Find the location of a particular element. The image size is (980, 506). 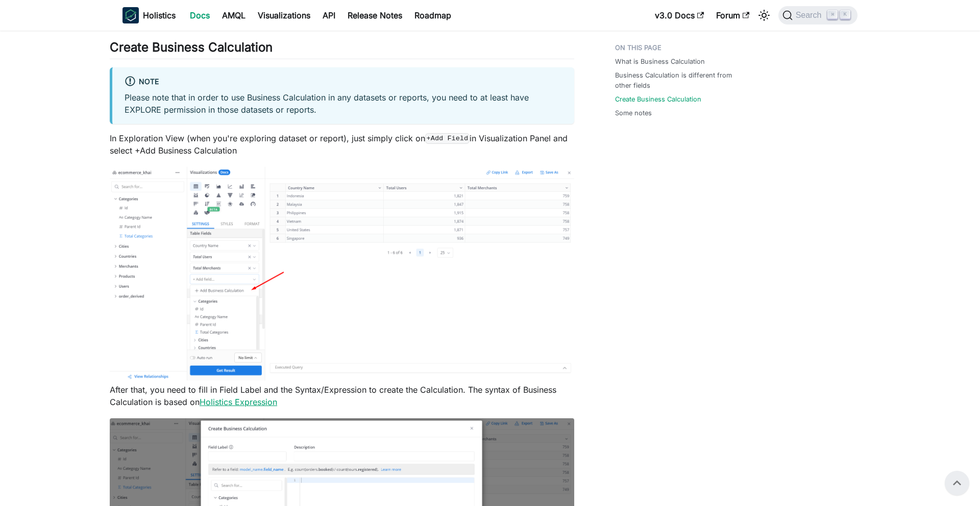

a: Holistics Expression is located at coordinates (239, 402).